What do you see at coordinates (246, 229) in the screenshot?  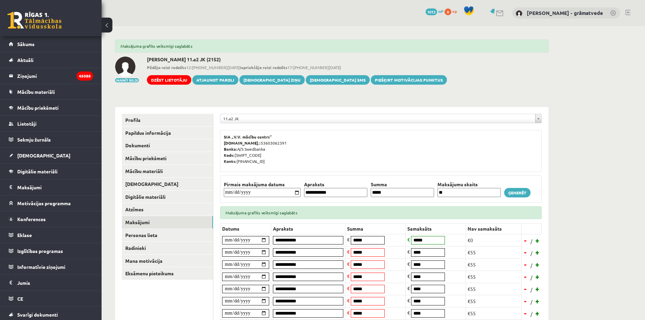 I see `th: Datums` at bounding box center [246, 229].